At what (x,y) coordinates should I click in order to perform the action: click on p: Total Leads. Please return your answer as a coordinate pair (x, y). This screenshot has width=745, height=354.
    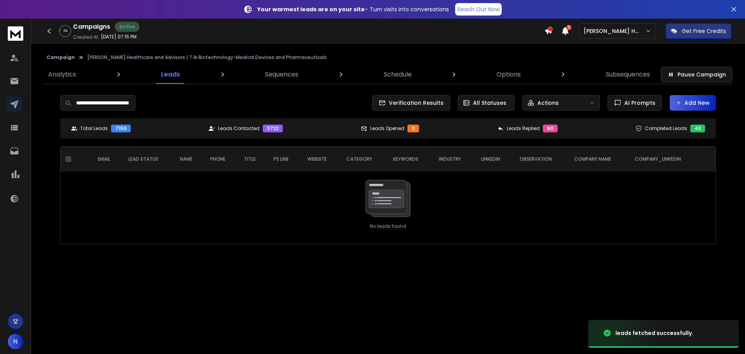
    Looking at the image, I should click on (94, 129).